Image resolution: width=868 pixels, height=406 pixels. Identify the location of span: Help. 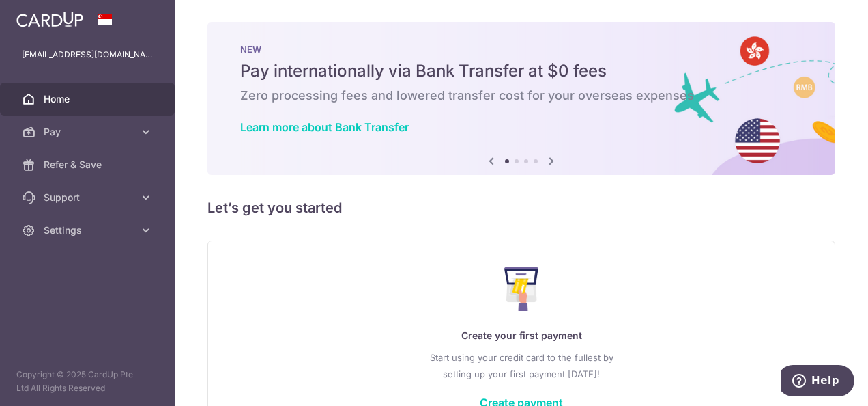
(44, 16).